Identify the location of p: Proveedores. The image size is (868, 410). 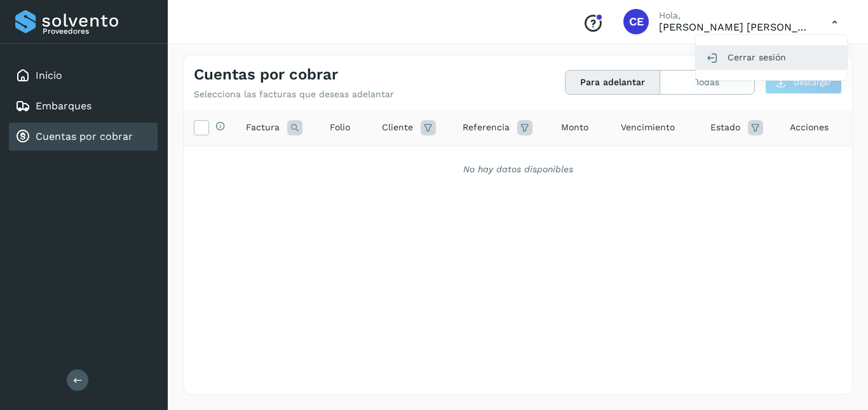
(97, 31).